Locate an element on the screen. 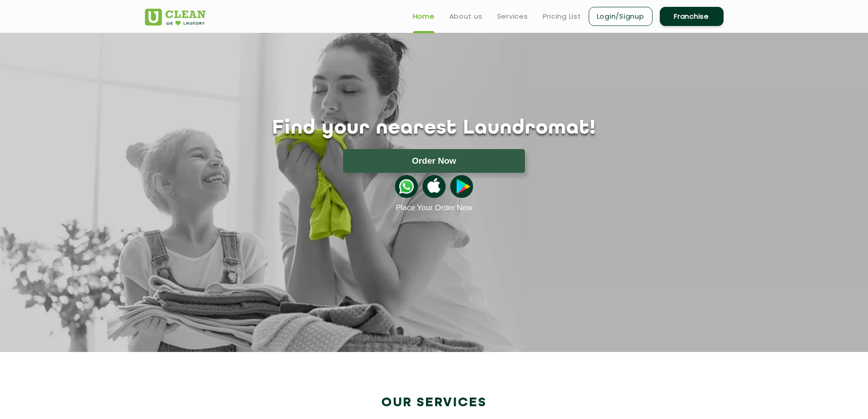  img: UClean Laundry and Dry Cleaning is located at coordinates (175, 17).